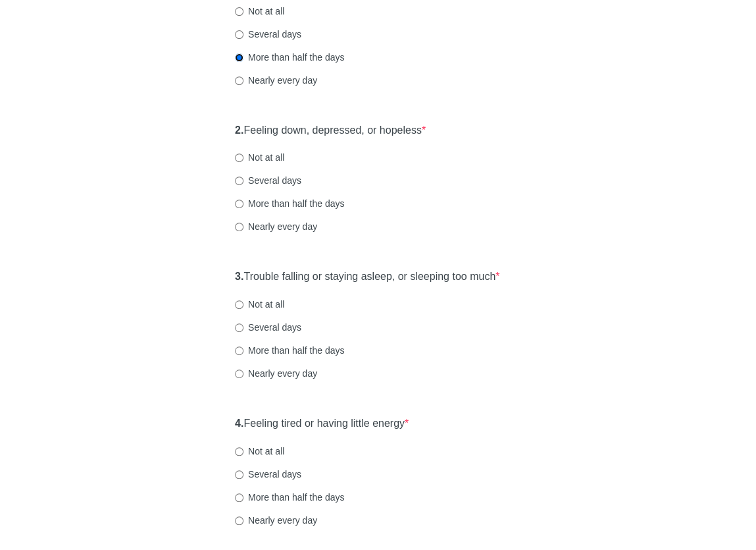 Image resolution: width=756 pixels, height=550 pixels. What do you see at coordinates (322, 424) in the screenshot?
I see `label: Feeling tired or having little energy` at bounding box center [322, 424].